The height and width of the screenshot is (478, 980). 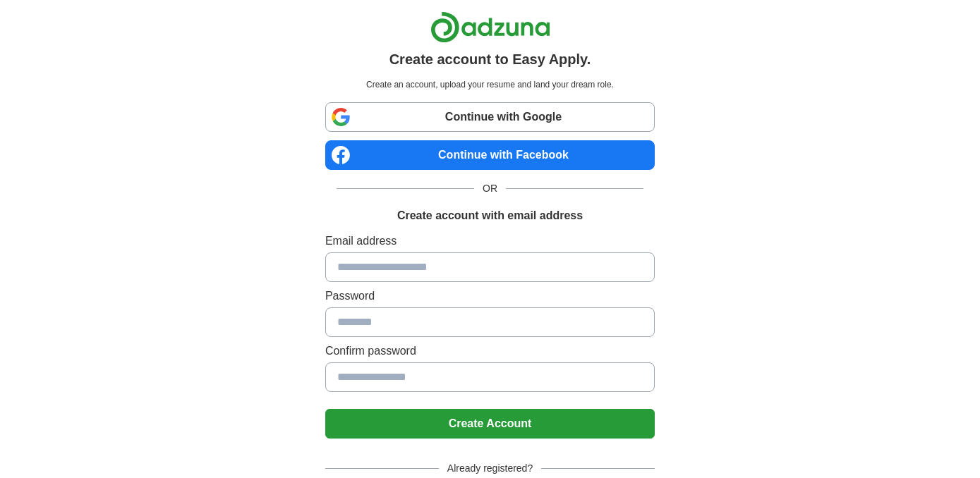 I want to click on span: Already registered?, so click(x=490, y=468).